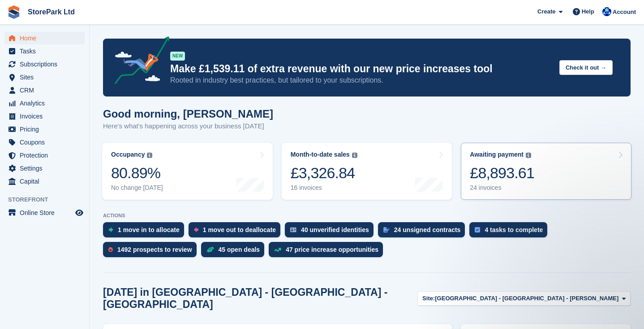  What do you see at coordinates (47, 129) in the screenshot?
I see `span: Pricing` at bounding box center [47, 129].